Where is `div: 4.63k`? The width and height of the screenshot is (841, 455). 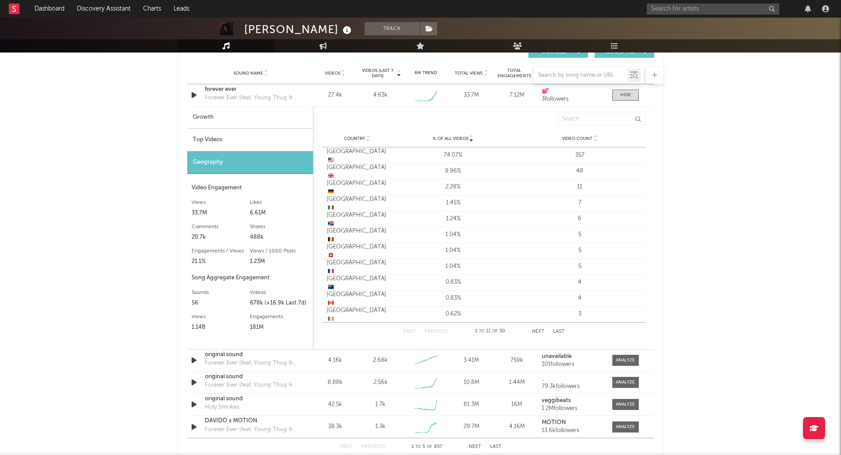
div: 4.63k is located at coordinates (380, 95).